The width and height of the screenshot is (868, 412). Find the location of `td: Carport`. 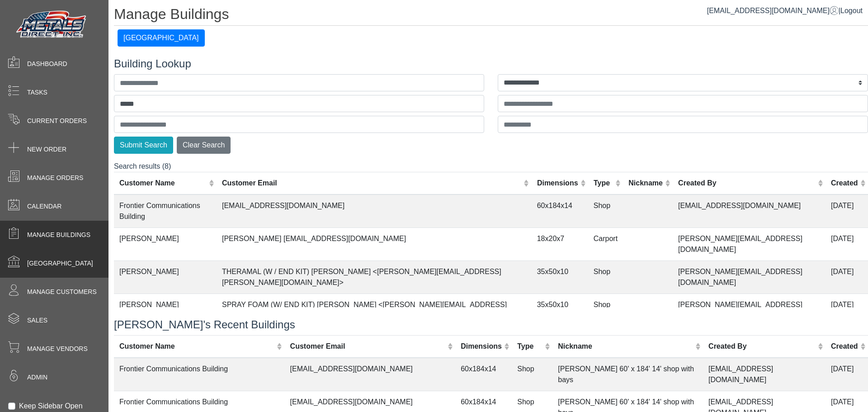

td: Carport is located at coordinates (606, 244).